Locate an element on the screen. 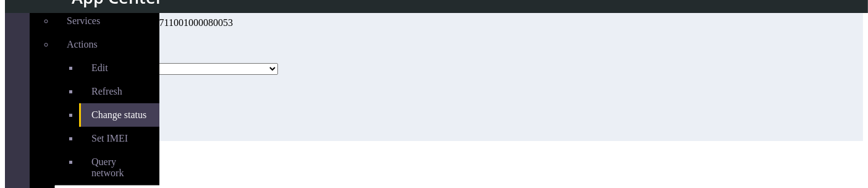  a: Set IMEI is located at coordinates (119, 139).